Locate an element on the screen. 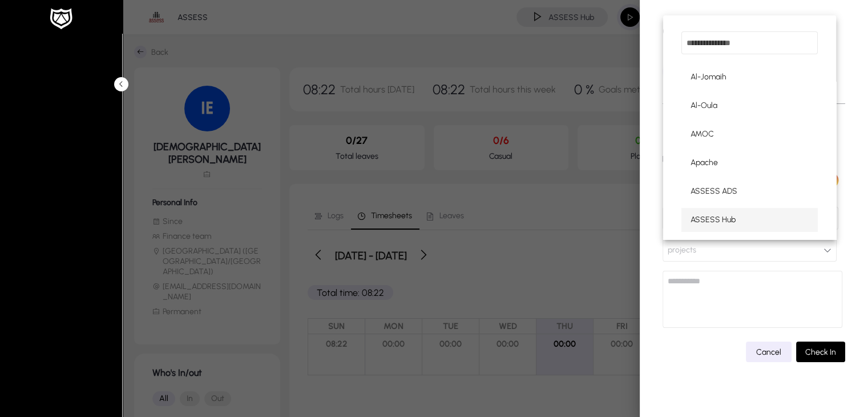  mat-option: Al-Oula is located at coordinates (750, 105).